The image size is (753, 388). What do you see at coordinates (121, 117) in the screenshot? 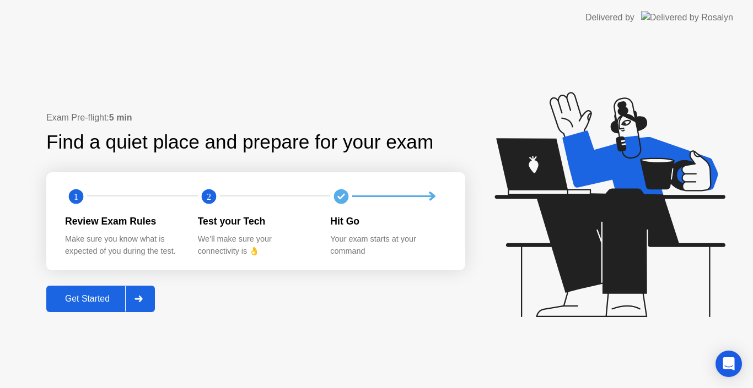
I see `b: 5 min` at bounding box center [121, 117].